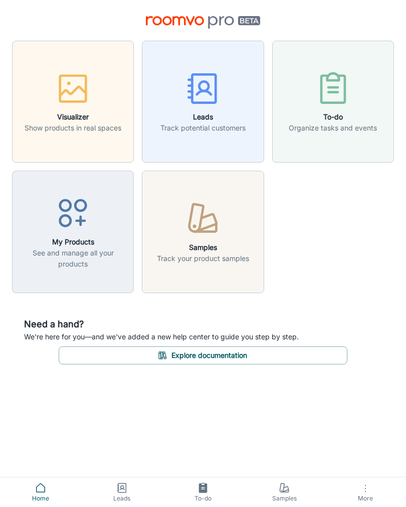 Image resolution: width=406 pixels, height=507 pixels. I want to click on a: Leads, so click(122, 491).